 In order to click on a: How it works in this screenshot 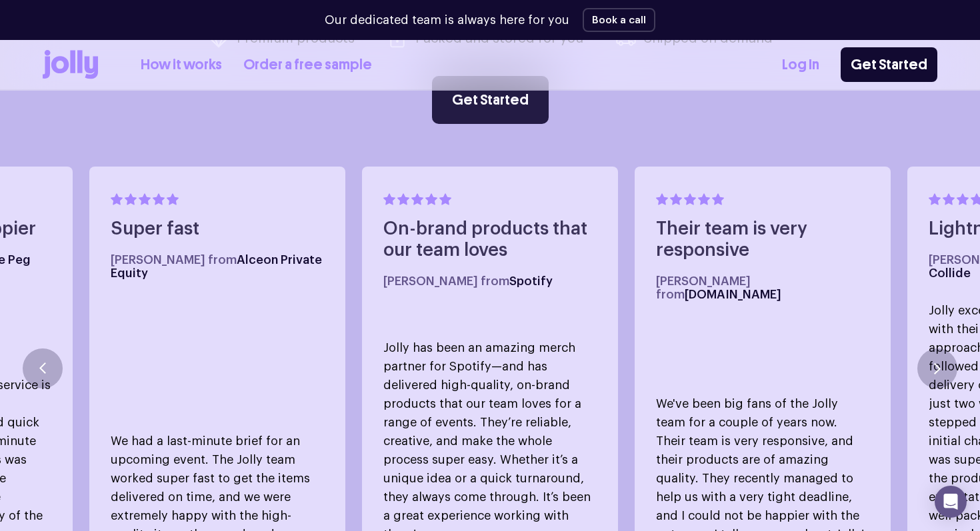, I will do `click(181, 64)`.